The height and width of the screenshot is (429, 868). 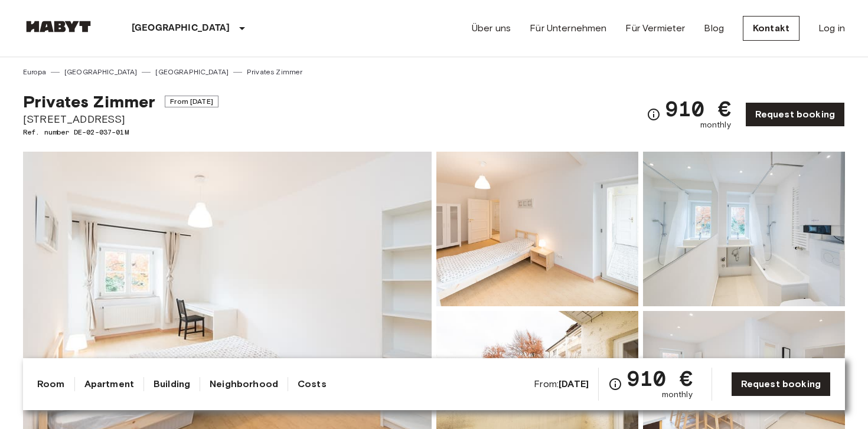 I want to click on a: Kontakt, so click(x=771, y=28).